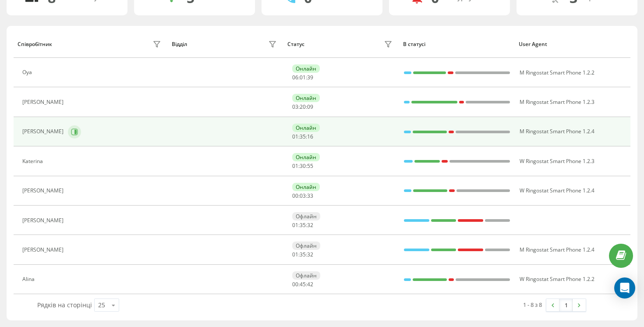 Image resolution: width=644 pixels, height=327 pixels. Describe the element at coordinates (35, 44) in the screenshot. I see `div: Співробітник` at that location.